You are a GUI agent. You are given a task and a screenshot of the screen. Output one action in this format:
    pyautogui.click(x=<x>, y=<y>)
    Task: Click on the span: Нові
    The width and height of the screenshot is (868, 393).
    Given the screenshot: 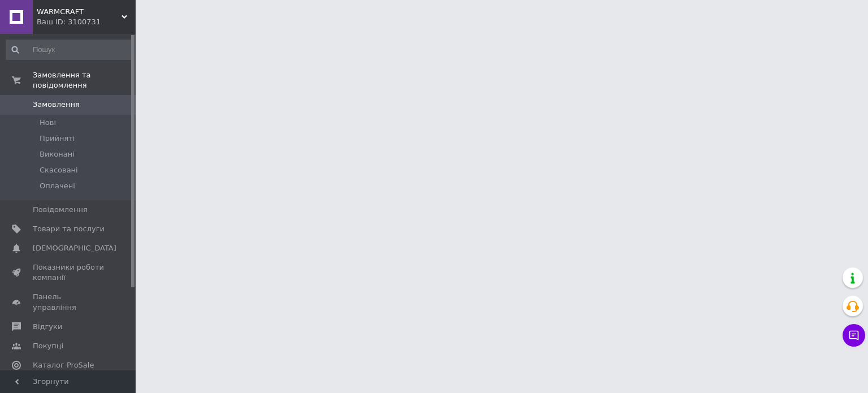 What is the action you would take?
    pyautogui.click(x=47, y=122)
    